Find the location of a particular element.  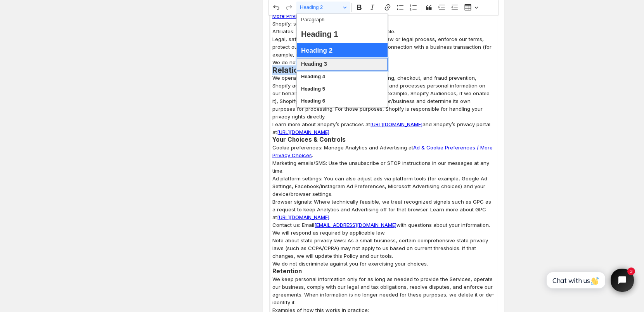

button: Chat with us👋 is located at coordinates (37, 18).